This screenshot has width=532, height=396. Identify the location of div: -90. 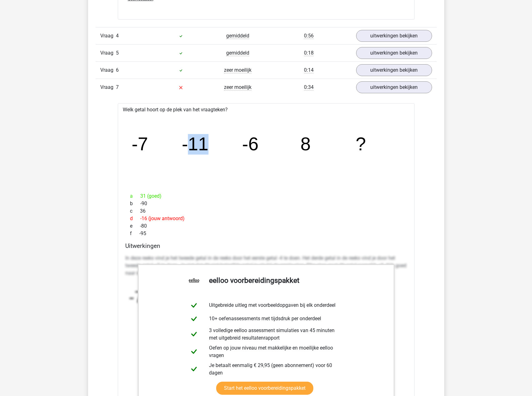
(266, 203).